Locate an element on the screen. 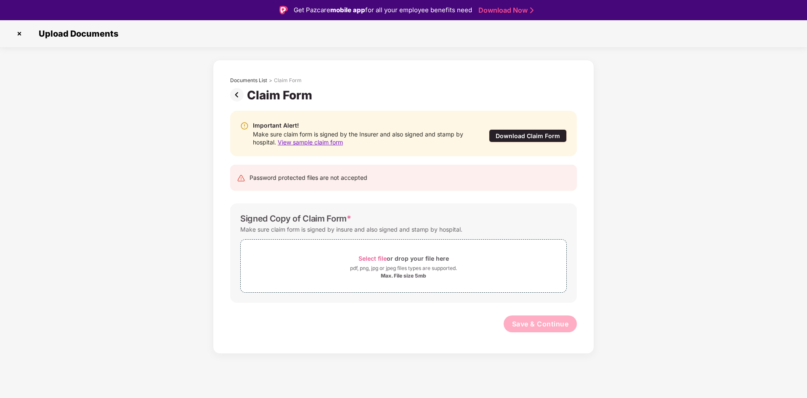 Image resolution: width=807 pixels, height=398 pixels. div: Make sure claim form is signed by the Insurer and also signed and stamp by hospital. is located at coordinates (362, 138).